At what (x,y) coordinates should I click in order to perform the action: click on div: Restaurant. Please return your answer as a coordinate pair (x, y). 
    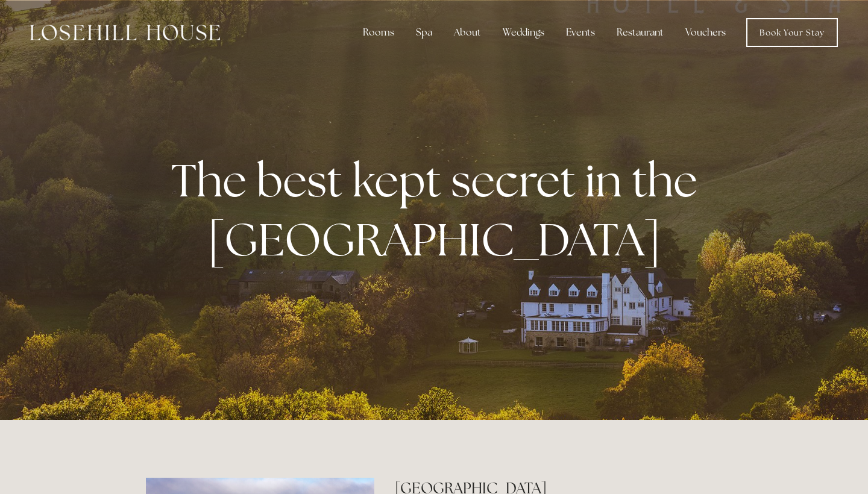
    Looking at the image, I should click on (640, 33).